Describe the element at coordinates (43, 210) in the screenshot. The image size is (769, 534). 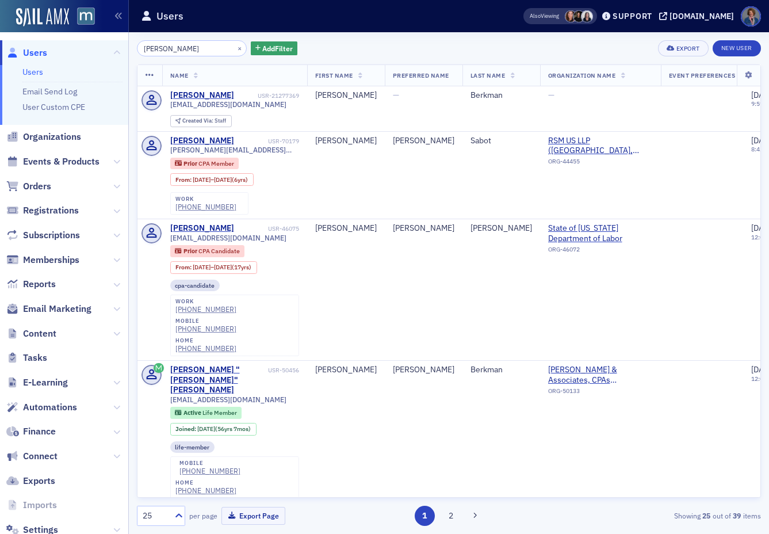
I see `a: Registrations` at that location.